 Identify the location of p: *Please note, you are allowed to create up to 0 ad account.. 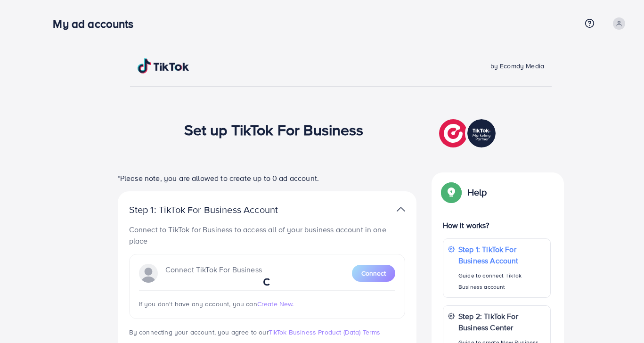
(267, 178).